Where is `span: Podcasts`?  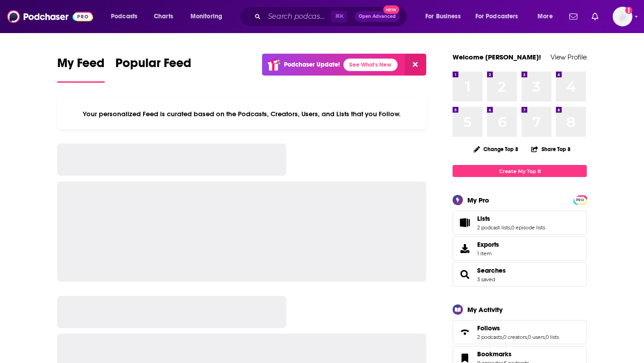
span: Podcasts is located at coordinates (124, 17).